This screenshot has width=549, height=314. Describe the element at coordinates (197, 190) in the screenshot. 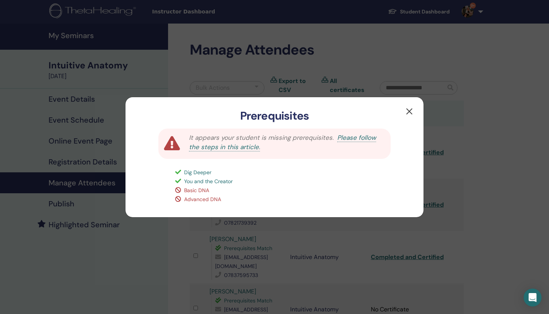

I see `span: Basic DNA` at that location.